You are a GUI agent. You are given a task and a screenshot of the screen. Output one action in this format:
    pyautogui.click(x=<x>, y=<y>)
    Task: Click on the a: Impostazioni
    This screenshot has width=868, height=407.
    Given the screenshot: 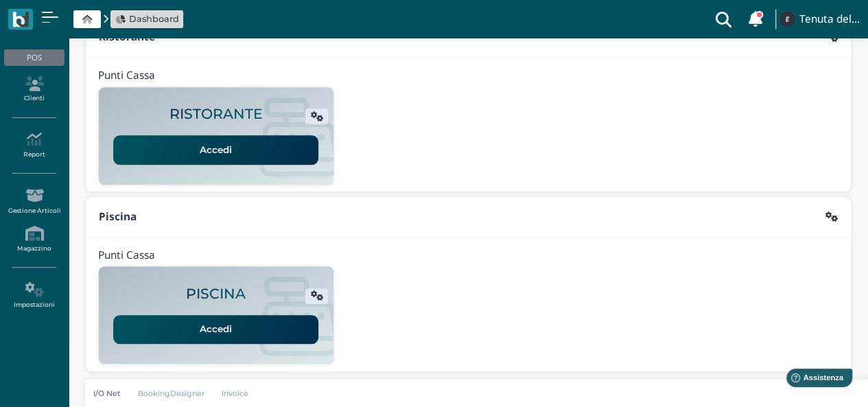 What is the action you would take?
    pyautogui.click(x=33, y=295)
    